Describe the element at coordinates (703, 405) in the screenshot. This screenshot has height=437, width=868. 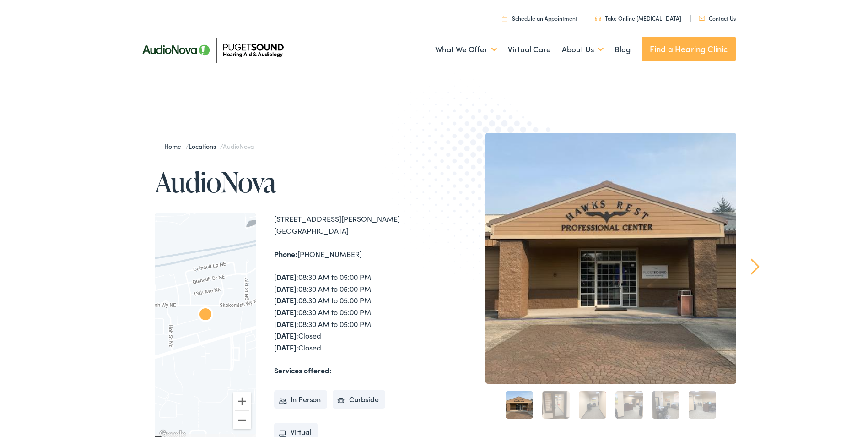
I see `a: 6` at that location.